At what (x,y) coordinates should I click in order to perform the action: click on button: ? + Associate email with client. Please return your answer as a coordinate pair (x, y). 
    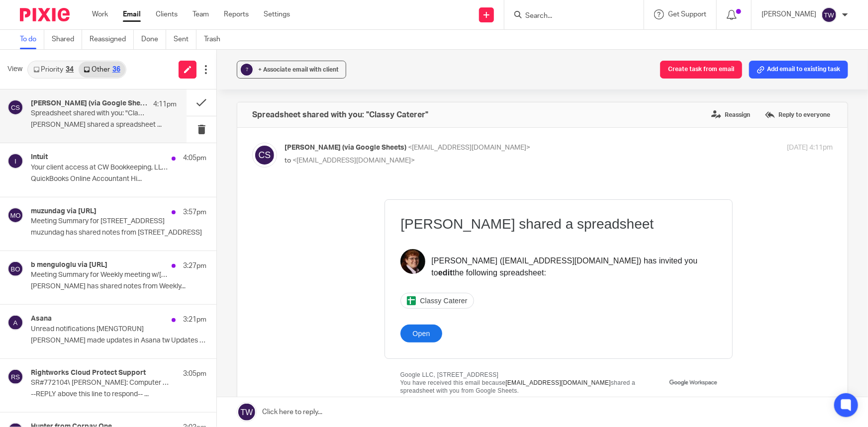
    Looking at the image, I should click on (291, 69).